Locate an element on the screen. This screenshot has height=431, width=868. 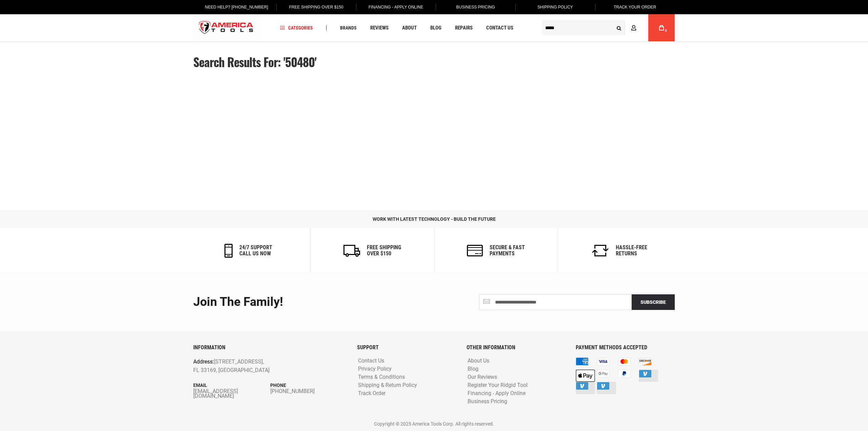
a: Reviews is located at coordinates (379, 28).